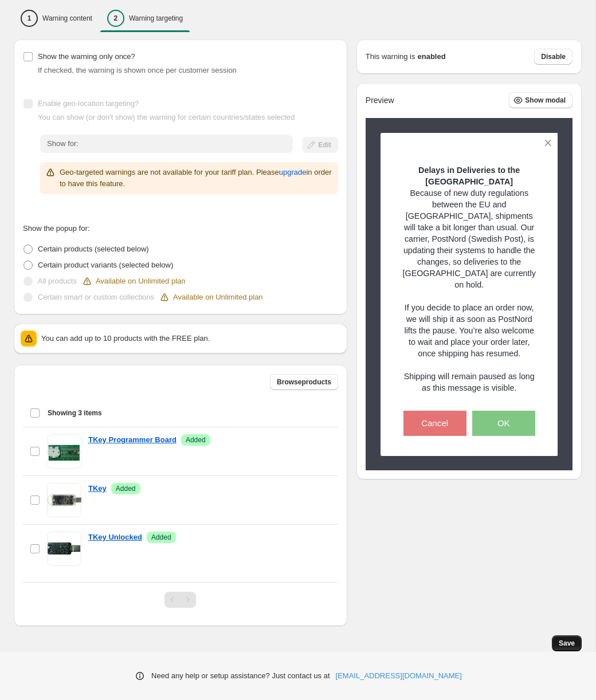 The image size is (596, 700). What do you see at coordinates (545, 100) in the screenshot?
I see `span: Show modal` at bounding box center [545, 100].